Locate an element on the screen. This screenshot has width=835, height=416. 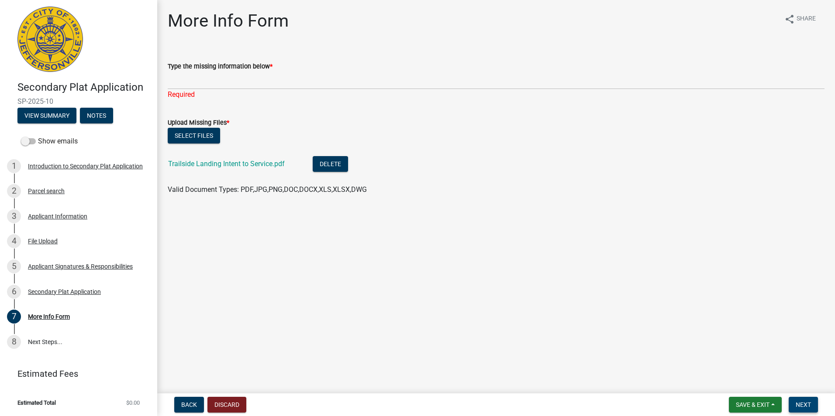
div: Secondary Plat Application is located at coordinates (64, 292).